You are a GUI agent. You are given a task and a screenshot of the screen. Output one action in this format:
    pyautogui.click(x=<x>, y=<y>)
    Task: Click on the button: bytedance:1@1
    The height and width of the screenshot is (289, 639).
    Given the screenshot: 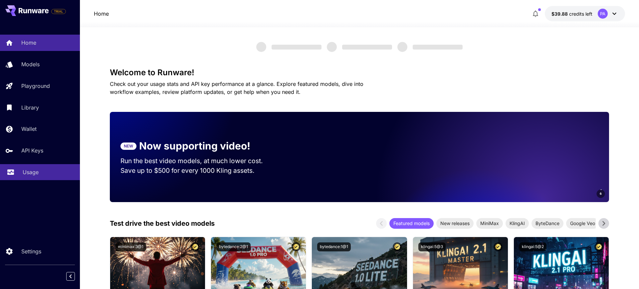 What is the action you would take?
    pyautogui.click(x=334, y=246)
    